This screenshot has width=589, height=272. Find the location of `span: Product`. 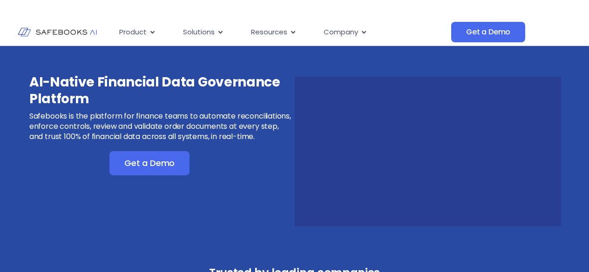

span: Product is located at coordinates (133, 32).